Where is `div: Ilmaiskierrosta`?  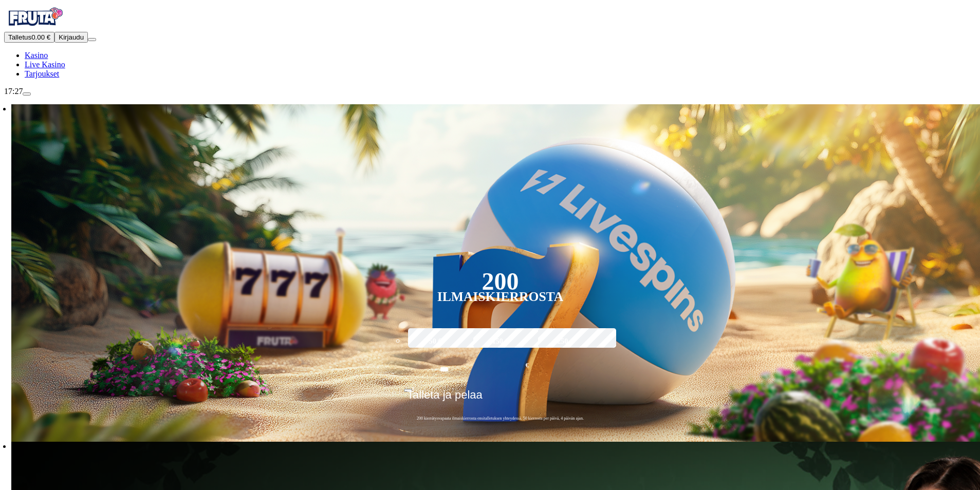
div: Ilmaiskierrosta is located at coordinates (500, 297).